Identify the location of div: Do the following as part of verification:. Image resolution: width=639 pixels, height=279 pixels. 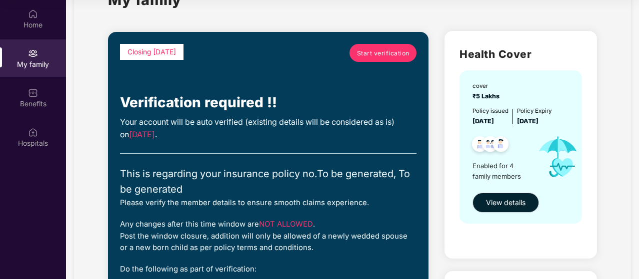
(268, 269).